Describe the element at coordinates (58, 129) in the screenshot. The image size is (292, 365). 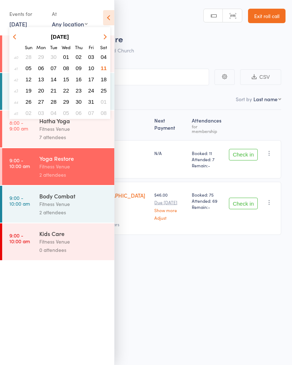
I see `a: 8:00 -9:00 amHatha YogaFitness Venue7 attendees` at that location.